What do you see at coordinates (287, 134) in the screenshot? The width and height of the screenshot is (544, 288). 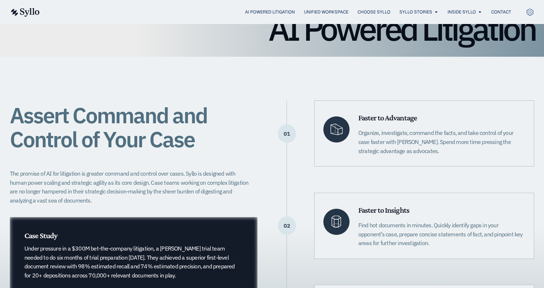 I see `p: 01` at bounding box center [287, 134].